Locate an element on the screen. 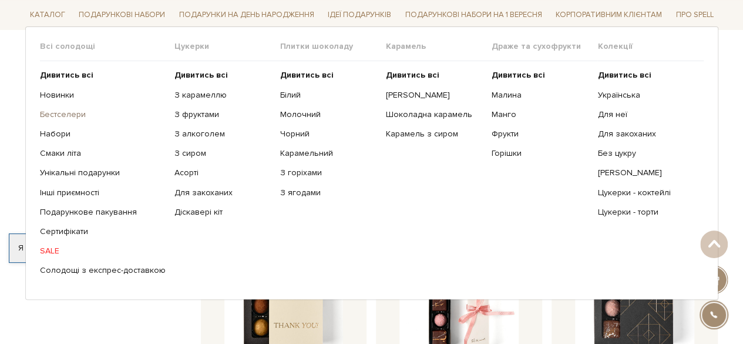 The height and width of the screenshot is (344, 743). a: Для неї is located at coordinates (645, 115).